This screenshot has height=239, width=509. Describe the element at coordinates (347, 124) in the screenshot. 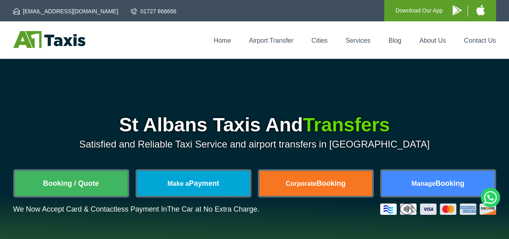

I see `span: Transfers` at that location.